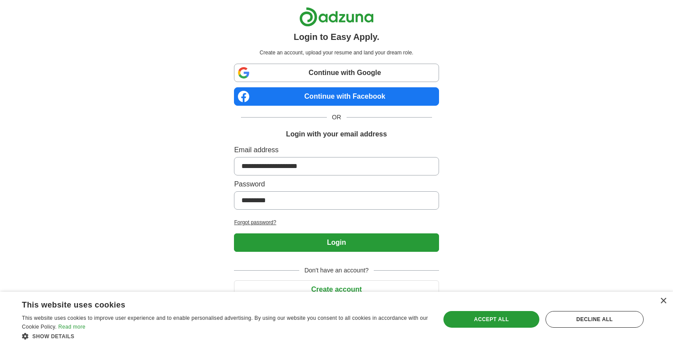 The height and width of the screenshot is (347, 673). I want to click on h1: Login with your email address, so click(336, 134).